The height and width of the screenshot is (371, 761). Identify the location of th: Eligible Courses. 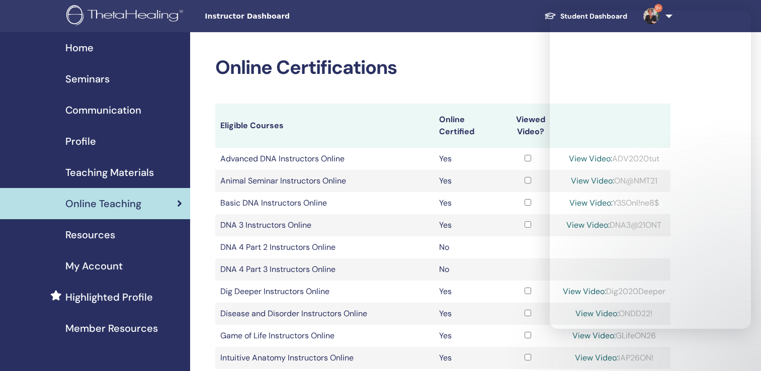
(324, 126).